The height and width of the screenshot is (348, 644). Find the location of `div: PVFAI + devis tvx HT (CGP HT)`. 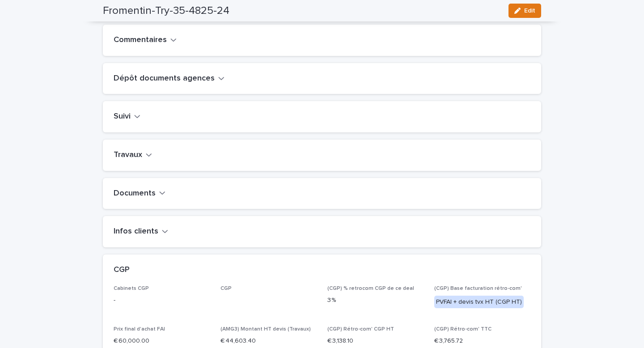

div: PVFAI + devis tvx HT (CGP HT) is located at coordinates (479, 302).